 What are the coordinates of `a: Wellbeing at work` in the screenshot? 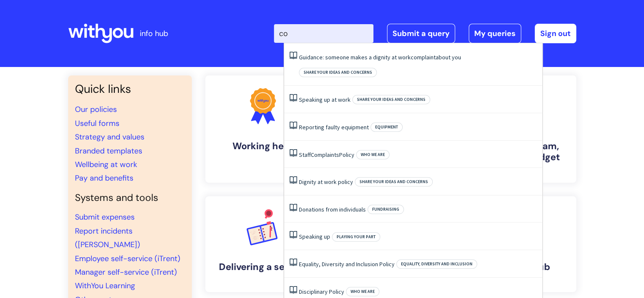 It's located at (106, 164).